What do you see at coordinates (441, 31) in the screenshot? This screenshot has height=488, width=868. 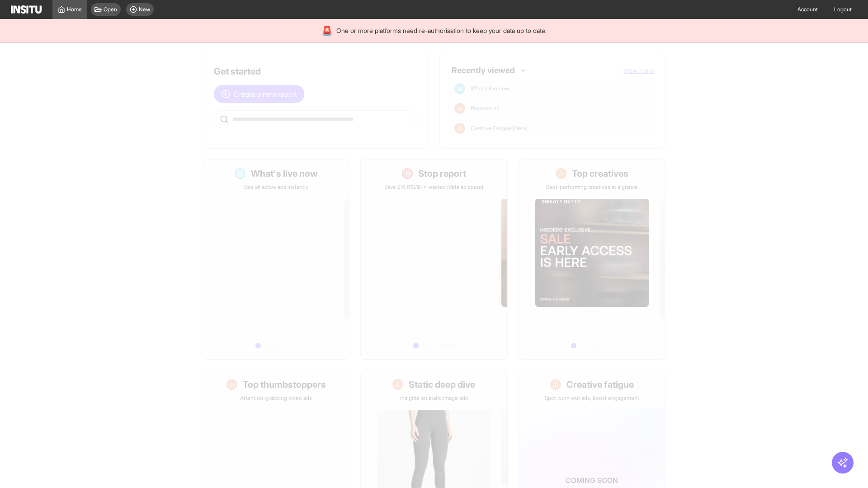 I see `span: One or more platforms need re-authorisation to keep your data up to date.` at bounding box center [441, 31].